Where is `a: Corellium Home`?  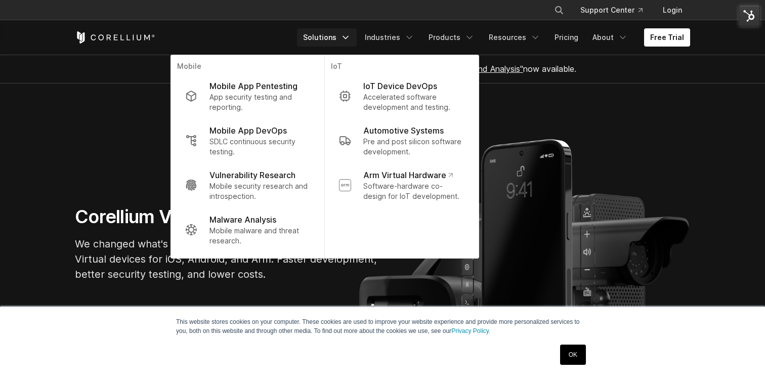 a: Corellium Home is located at coordinates (115, 37).